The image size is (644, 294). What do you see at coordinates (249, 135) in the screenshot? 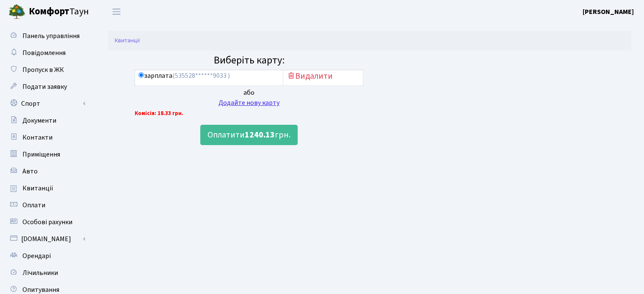
I see `button: Оплатити1240.13грн.` at bounding box center [249, 135].